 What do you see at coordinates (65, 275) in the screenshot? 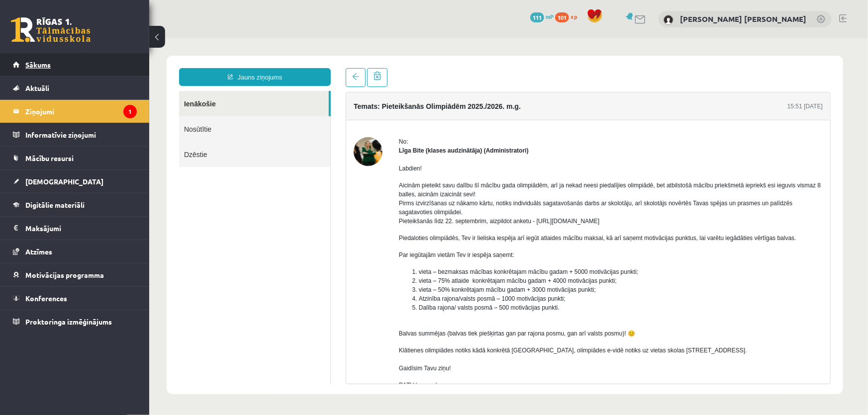
I see `span: Motivācijas programma` at bounding box center [65, 275].